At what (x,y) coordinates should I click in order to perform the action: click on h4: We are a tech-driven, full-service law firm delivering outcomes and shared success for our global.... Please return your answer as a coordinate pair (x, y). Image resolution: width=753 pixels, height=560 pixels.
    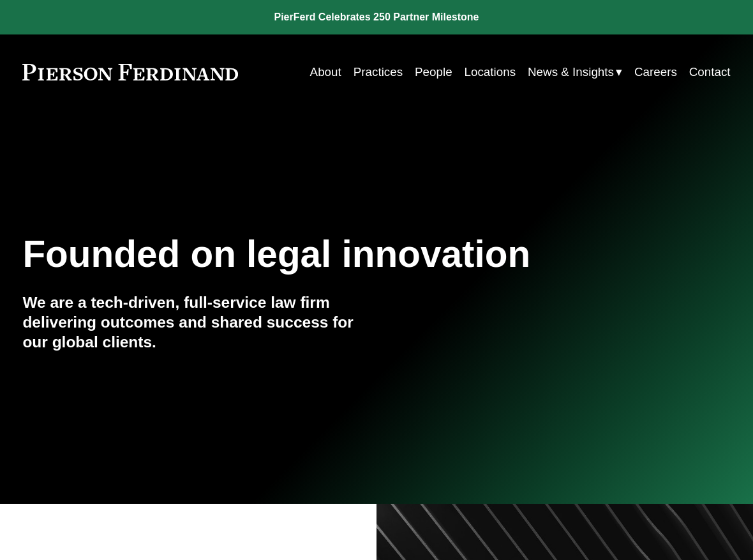
    Looking at the image, I should click on (200, 322).